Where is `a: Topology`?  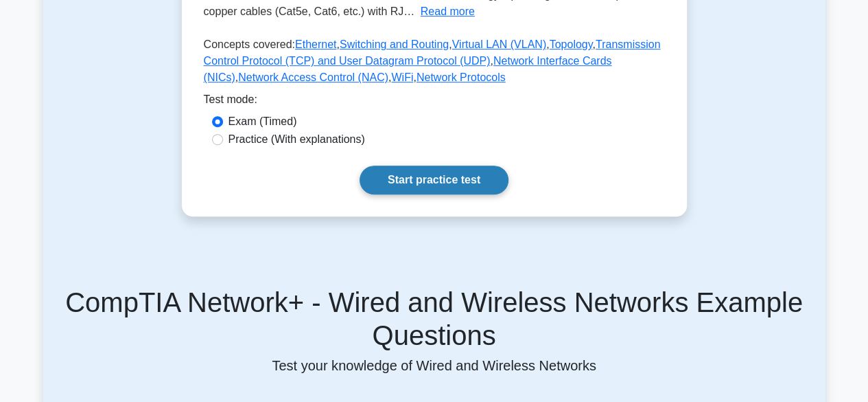
a: Topology is located at coordinates (571, 44).